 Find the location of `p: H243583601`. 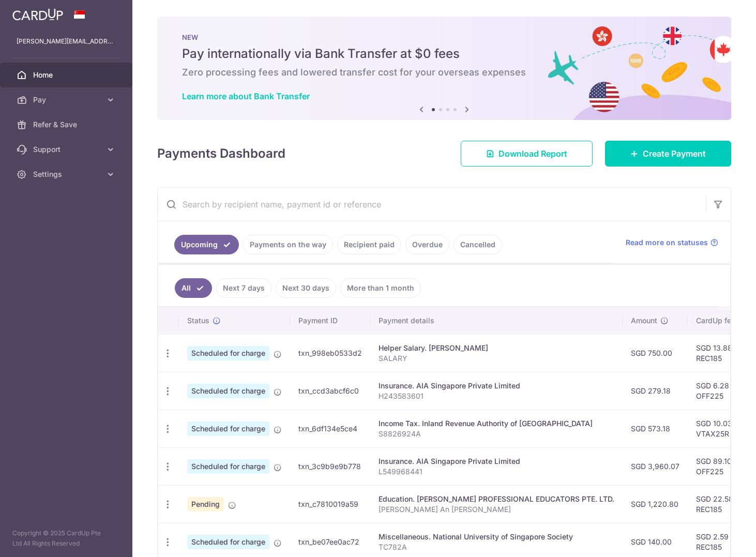

p: H243583601 is located at coordinates (497, 396).